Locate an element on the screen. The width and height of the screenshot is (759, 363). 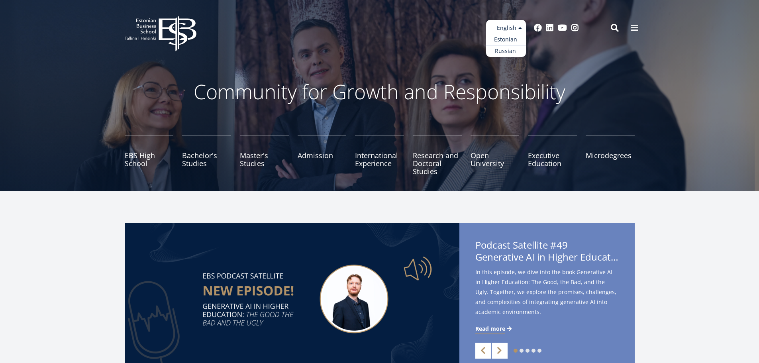
a: Bachelor's Studies is located at coordinates (207, 155).